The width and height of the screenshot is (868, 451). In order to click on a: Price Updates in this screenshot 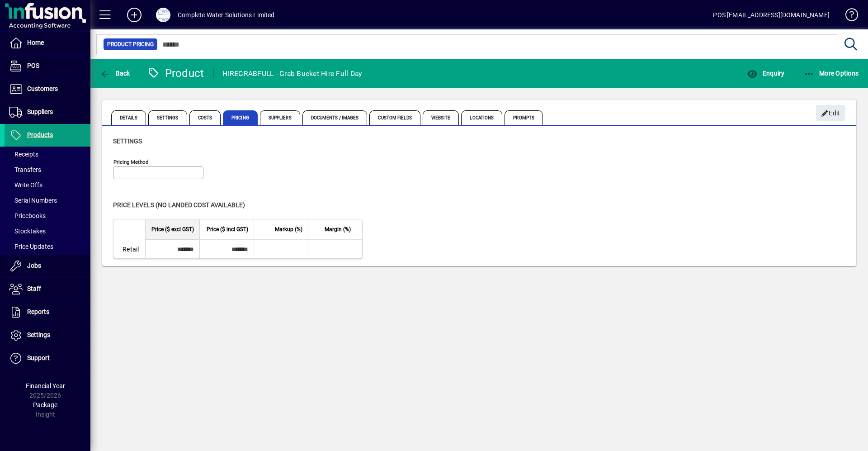, I will do `click(47, 246)`.